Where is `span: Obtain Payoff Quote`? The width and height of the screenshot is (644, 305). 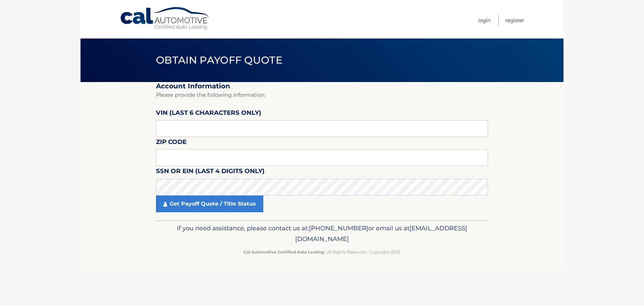 span: Obtain Payoff Quote is located at coordinates (219, 60).